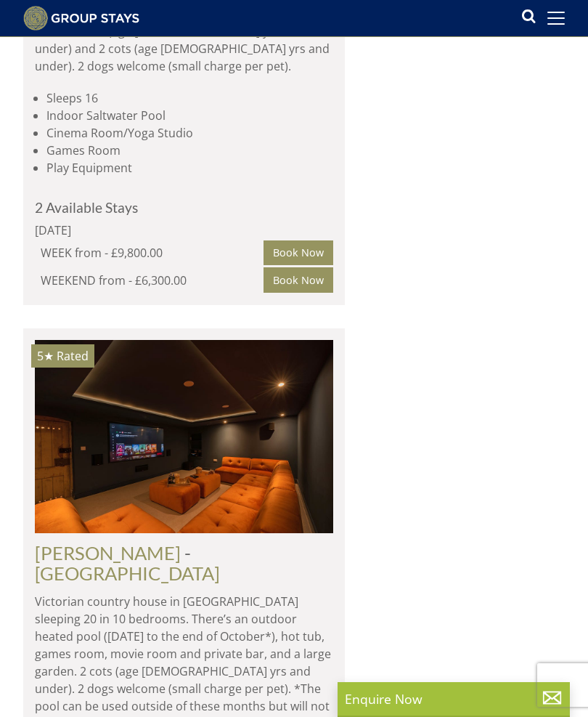  I want to click on img: kennard-hall-holiday-home-devon-accomodation-sleeps-8.original.jpg, so click(184, 436).